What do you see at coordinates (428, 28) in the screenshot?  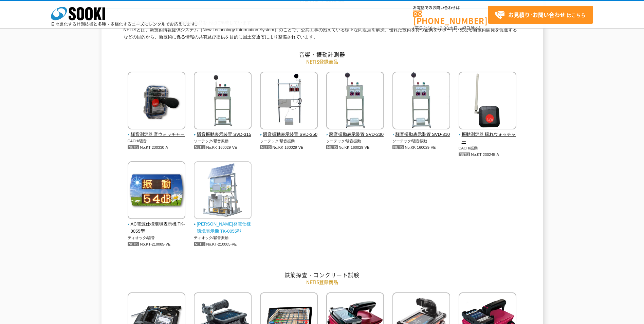 I see `span: 8:50` at bounding box center [428, 28].